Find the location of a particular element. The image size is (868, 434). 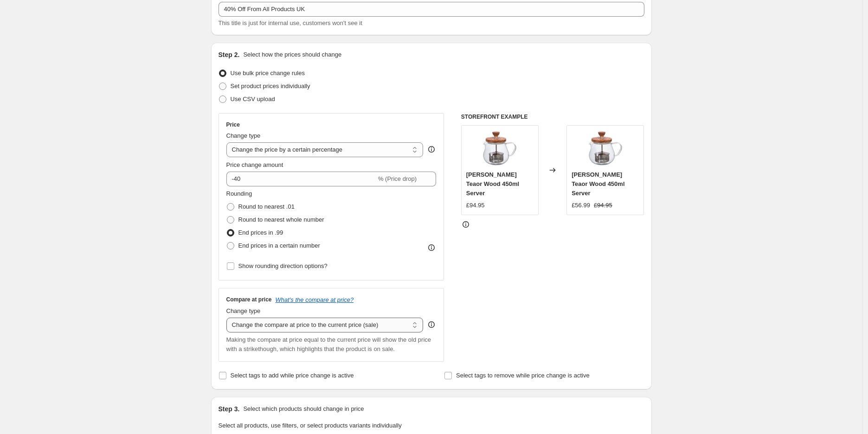

input: -15 is located at coordinates (301, 179).